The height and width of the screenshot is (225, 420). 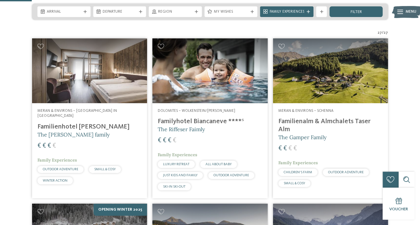 What do you see at coordinates (399, 209) in the screenshot?
I see `span: Voucher` at bounding box center [399, 209].